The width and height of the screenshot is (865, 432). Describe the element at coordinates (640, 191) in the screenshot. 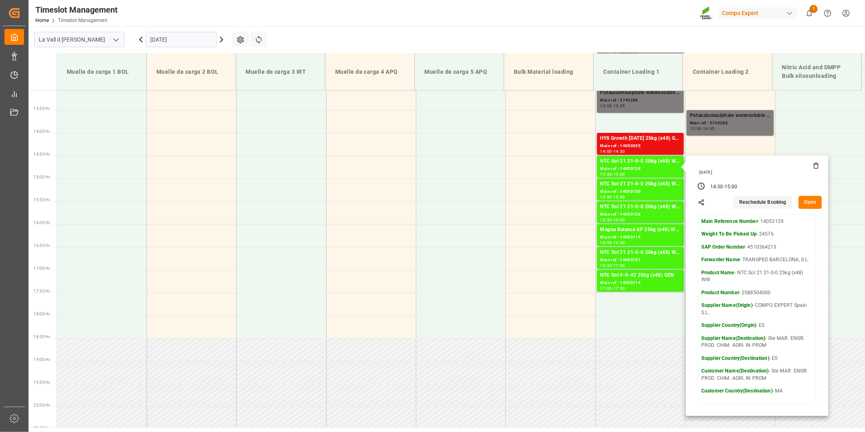

I see `div: Main ref : 14053130` at that location.